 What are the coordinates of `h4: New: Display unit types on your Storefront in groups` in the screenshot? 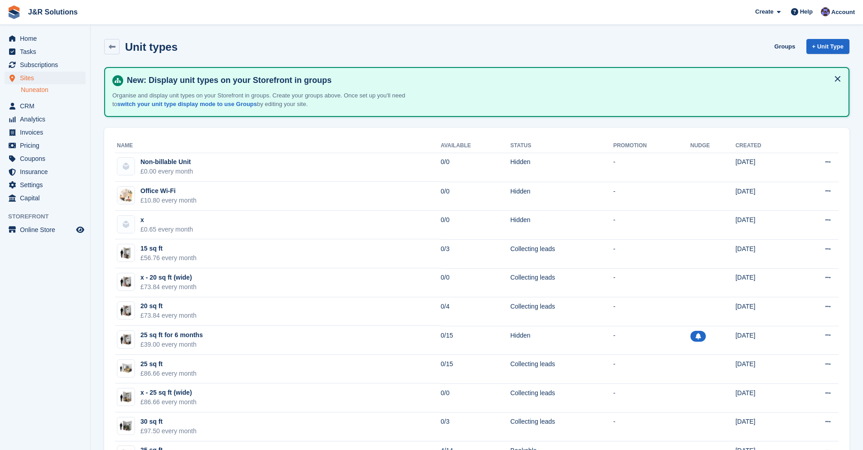 It's located at (482, 80).